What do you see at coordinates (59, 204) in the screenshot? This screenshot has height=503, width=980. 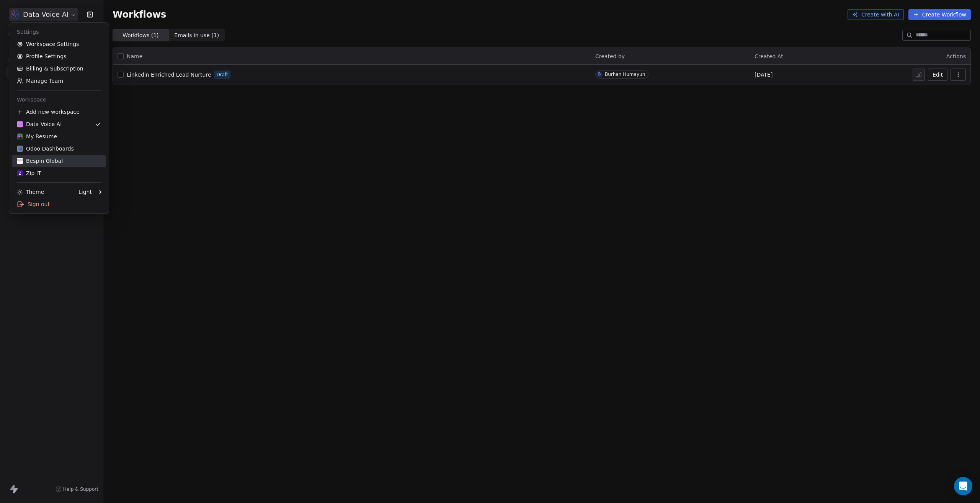 I see `div: Sign out` at bounding box center [59, 204].